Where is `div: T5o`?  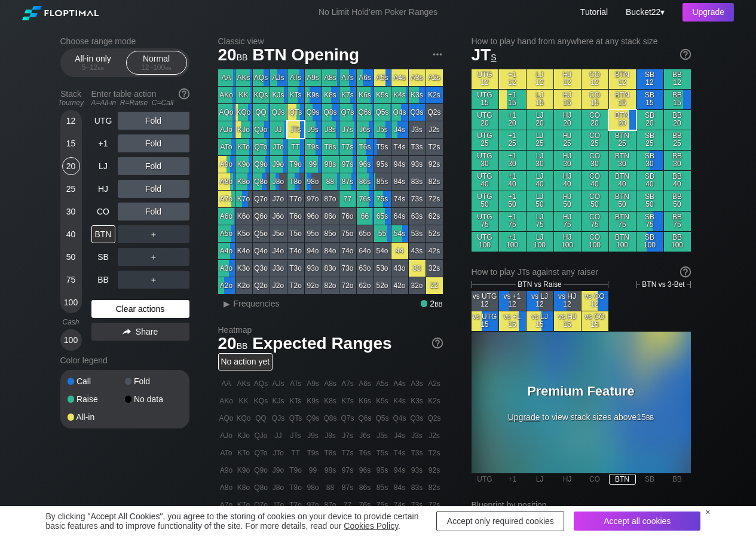 div: T5o is located at coordinates (296, 233).